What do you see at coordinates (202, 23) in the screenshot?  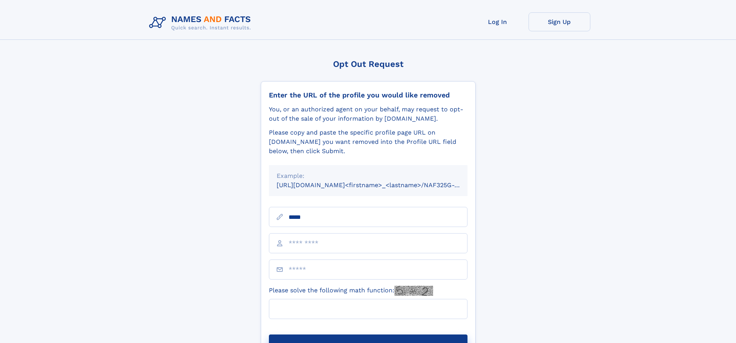 I see `img: Logo Names and Facts` at bounding box center [202, 23].